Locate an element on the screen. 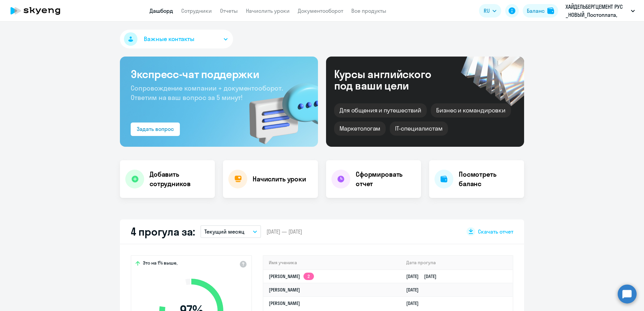 The width and height of the screenshot is (644, 311). th: Дата прогула is located at coordinates (457, 262).